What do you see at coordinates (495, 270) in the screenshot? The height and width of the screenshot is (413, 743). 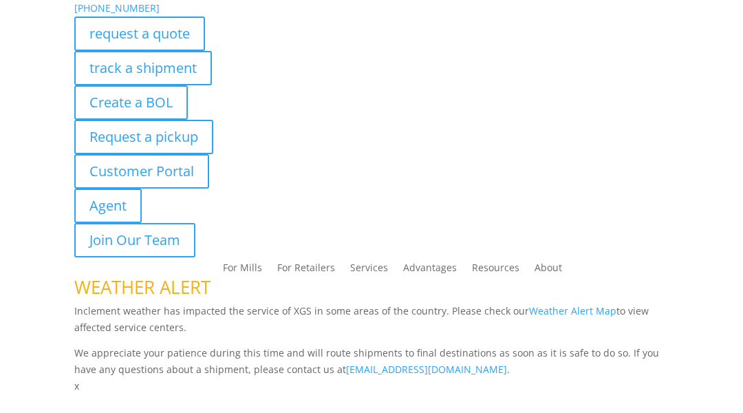 I see `a: Resources` at bounding box center [495, 270].